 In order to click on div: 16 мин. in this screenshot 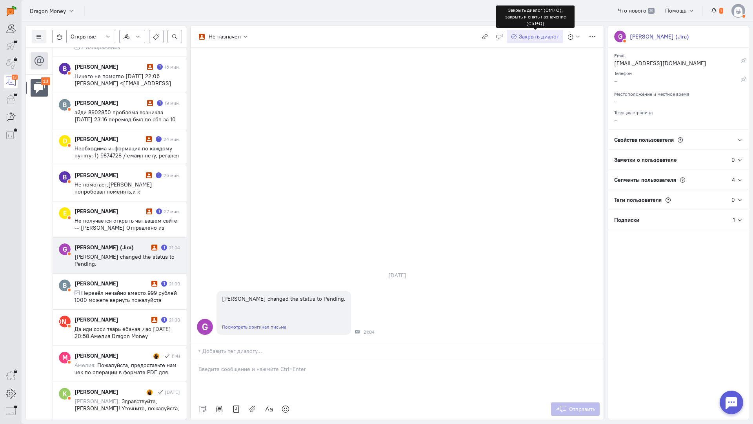, I will do `click(172, 67)`.